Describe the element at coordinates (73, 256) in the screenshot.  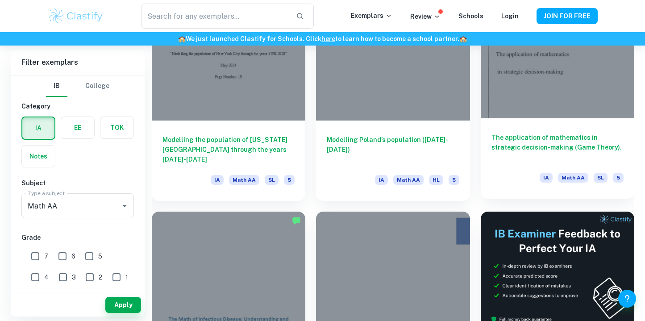
I see `span: 6` at that location.